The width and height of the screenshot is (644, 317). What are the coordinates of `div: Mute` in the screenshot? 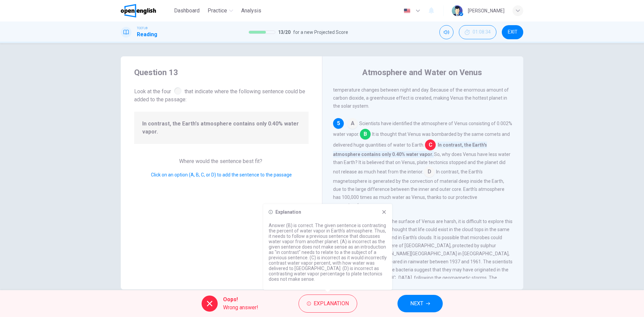 It's located at (446, 32).